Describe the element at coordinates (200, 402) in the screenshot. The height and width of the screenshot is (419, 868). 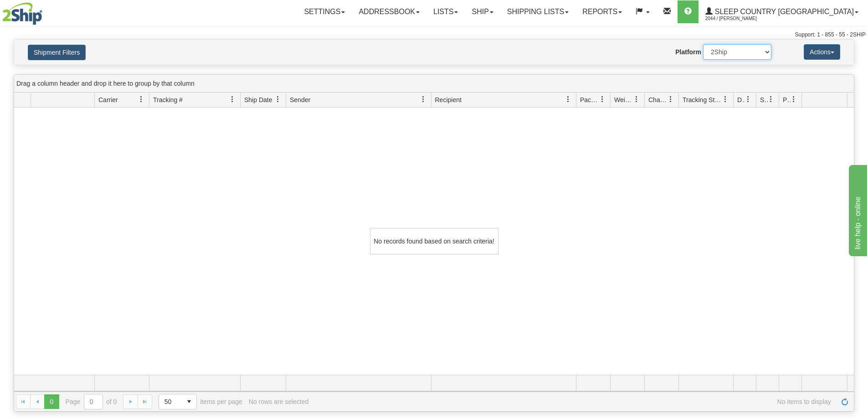
I see `span: items per page` at that location.